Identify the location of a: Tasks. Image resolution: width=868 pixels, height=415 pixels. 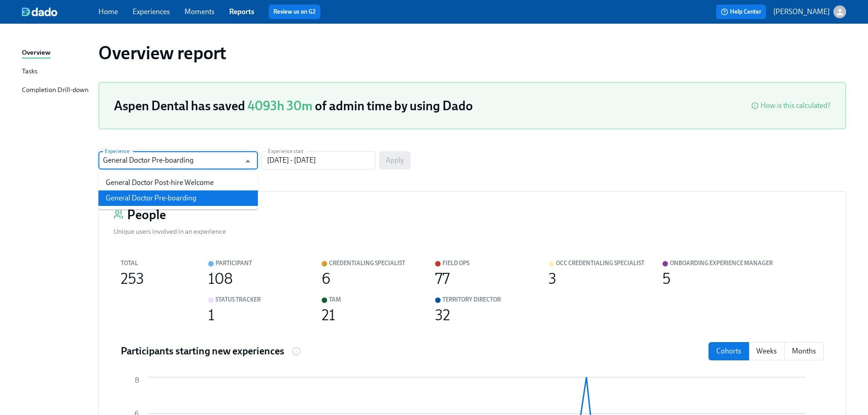
(56, 71).